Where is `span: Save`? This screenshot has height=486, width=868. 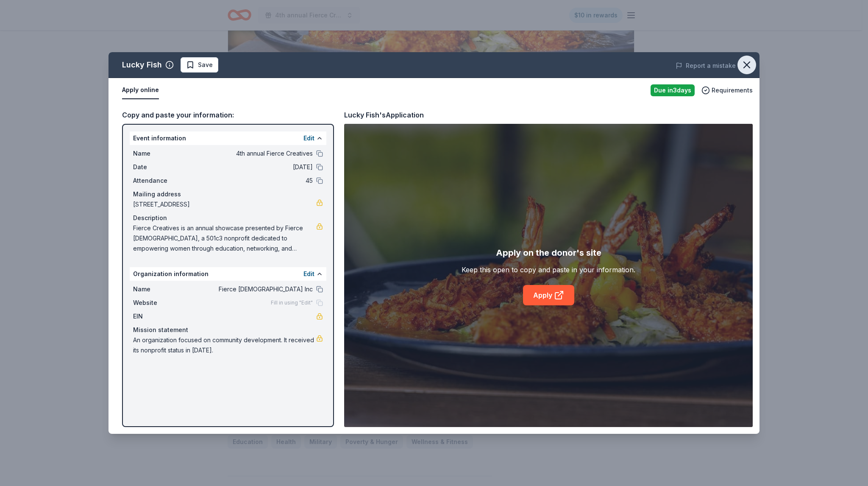
span: Save is located at coordinates (206, 65).